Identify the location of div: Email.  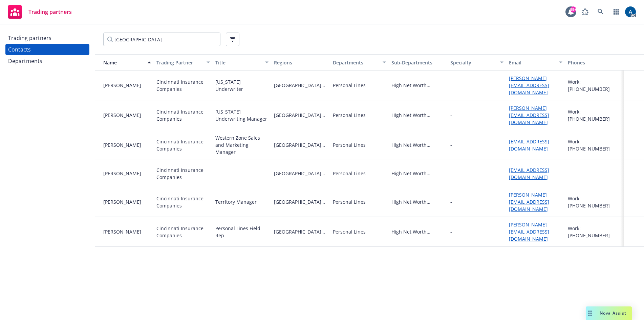
(532, 62).